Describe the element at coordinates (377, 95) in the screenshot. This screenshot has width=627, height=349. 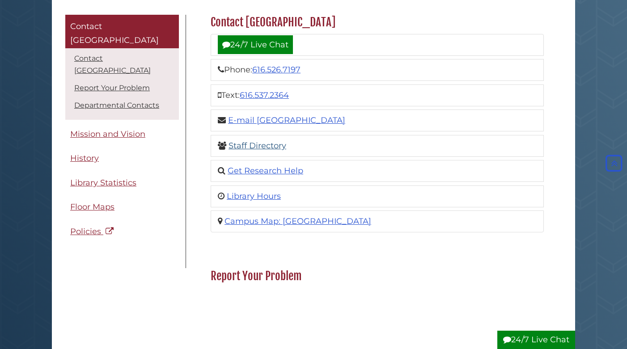
I see `li: Text:` at that location.